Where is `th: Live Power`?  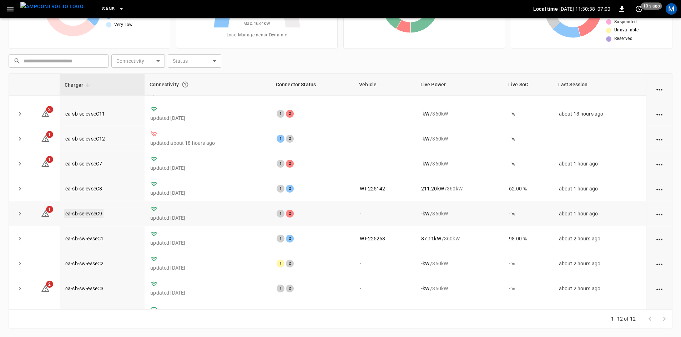 th: Live Power is located at coordinates (459, 85).